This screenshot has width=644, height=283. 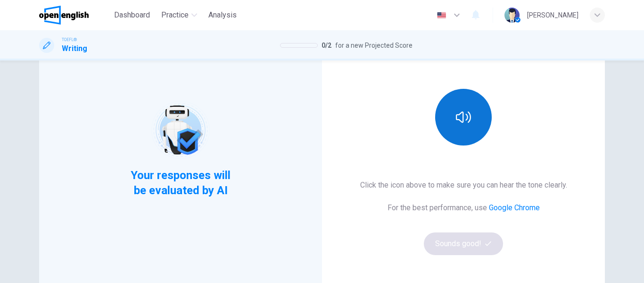 What do you see at coordinates (222, 15) in the screenshot?
I see `a: Analysis` at bounding box center [222, 15].